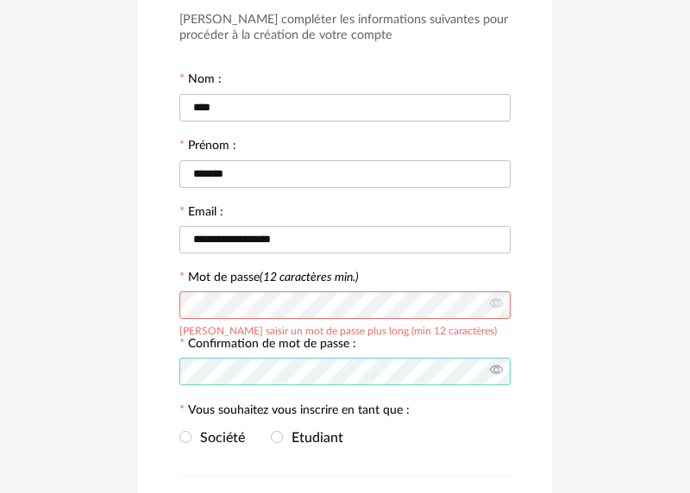 The image size is (690, 493). Describe the element at coordinates (313, 438) in the screenshot. I see `span: Etudiant` at that location.